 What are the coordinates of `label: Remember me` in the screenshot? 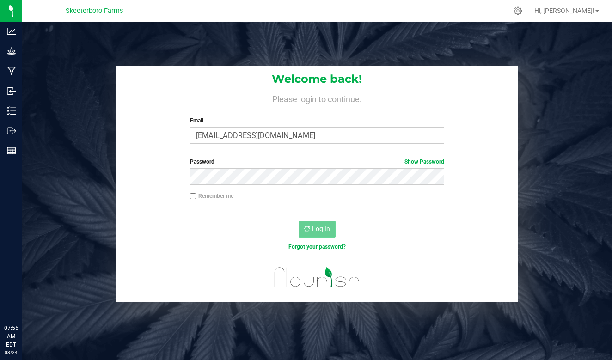 It's located at (212, 196).